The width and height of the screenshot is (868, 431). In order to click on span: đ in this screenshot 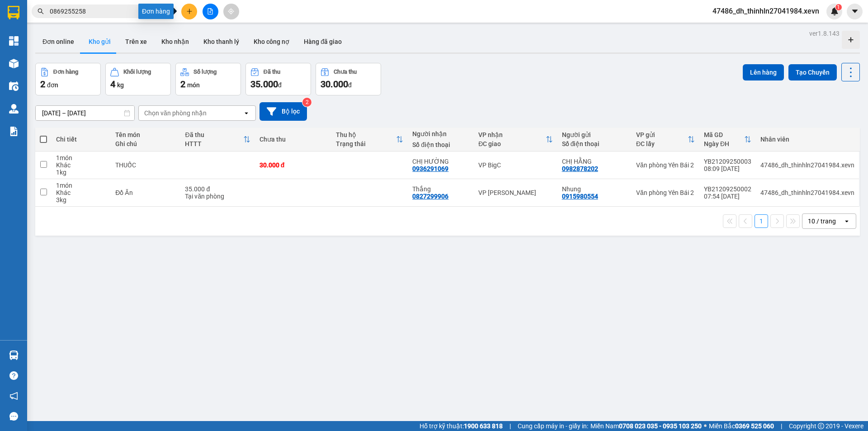, I will do `click(350, 85)`.